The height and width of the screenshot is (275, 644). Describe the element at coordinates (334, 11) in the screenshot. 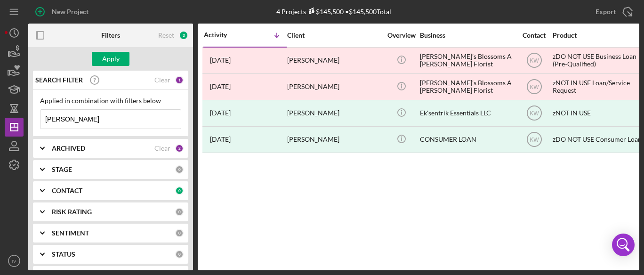

I see `div: 4 Projects • $145,500 Total` at that location.